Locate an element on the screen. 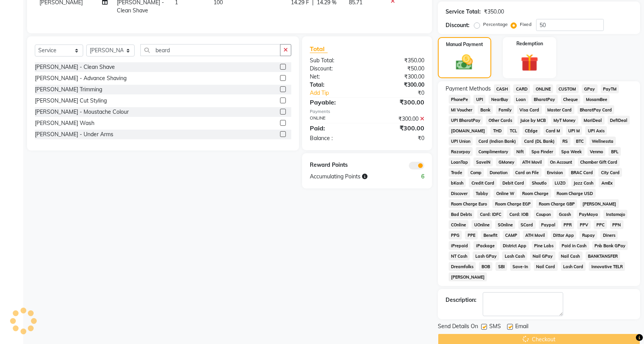 Image resolution: width=644 pixels, height=344 pixels. span: PPC is located at coordinates (600, 224).